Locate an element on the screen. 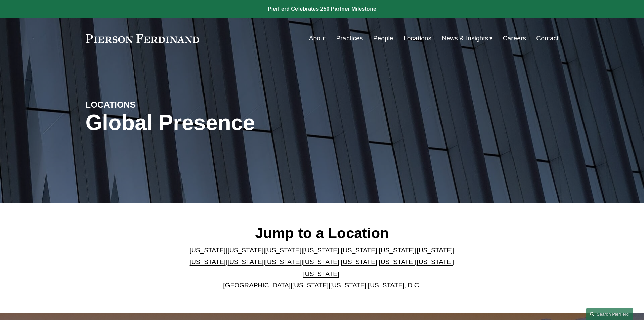 The height and width of the screenshot is (320, 644). span: News & Insights is located at coordinates (465, 38).